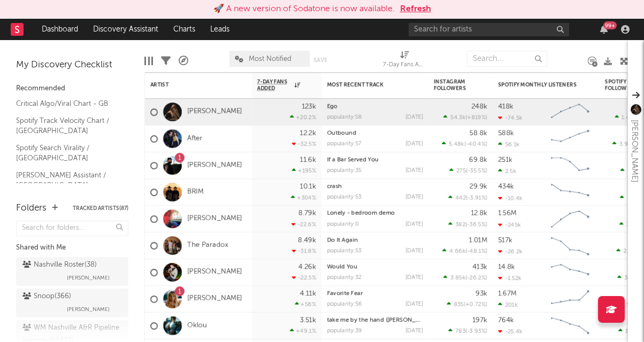 The image size is (644, 342). What do you see at coordinates (510, 278) in the screenshot?
I see `div: -1.52k` at bounding box center [510, 278].